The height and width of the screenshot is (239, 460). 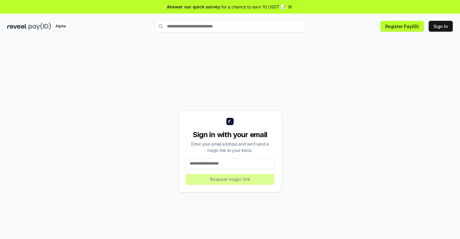 What do you see at coordinates (230, 135) in the screenshot?
I see `div: Sign in with your email` at bounding box center [230, 135].